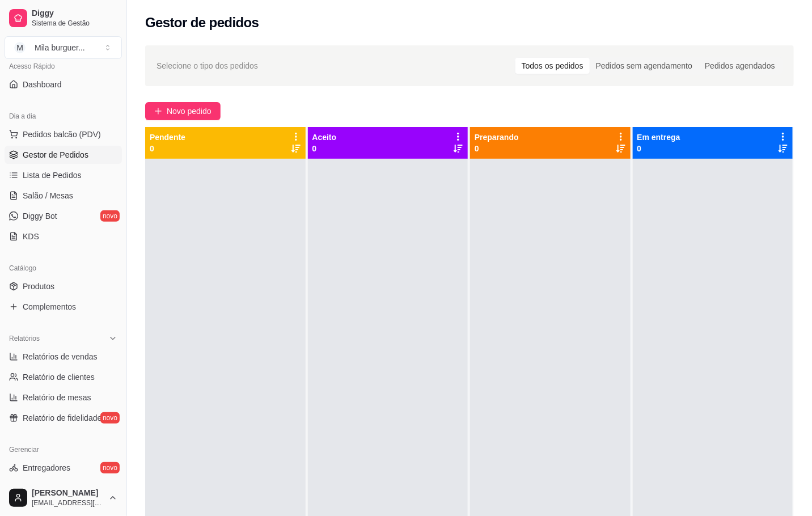  Describe the element at coordinates (63, 155) in the screenshot. I see `a: Gestor de Pedidos` at that location.